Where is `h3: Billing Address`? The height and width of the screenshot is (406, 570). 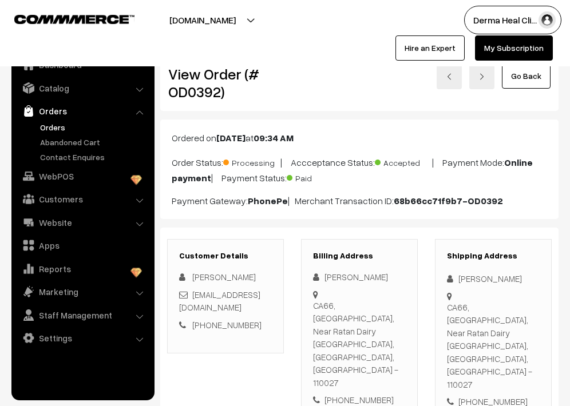
h3: Billing Address is located at coordinates (359, 256).